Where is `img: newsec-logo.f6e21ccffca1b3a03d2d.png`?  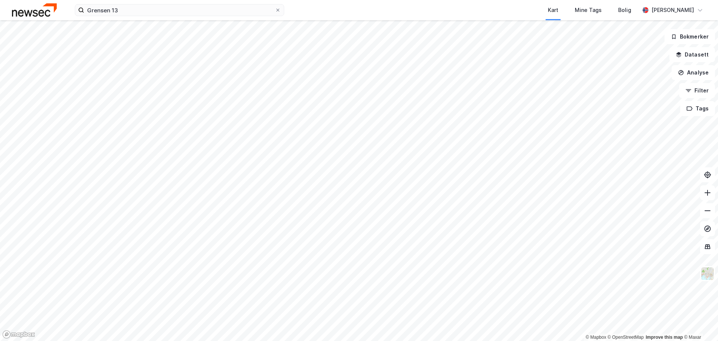
img: newsec-logo.f6e21ccffca1b3a03d2d.png is located at coordinates (34, 10).